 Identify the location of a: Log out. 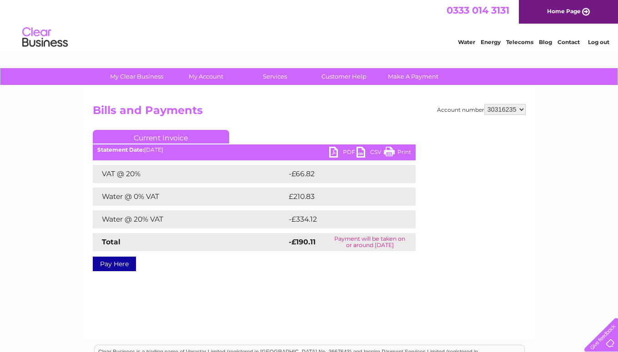
(598, 42).